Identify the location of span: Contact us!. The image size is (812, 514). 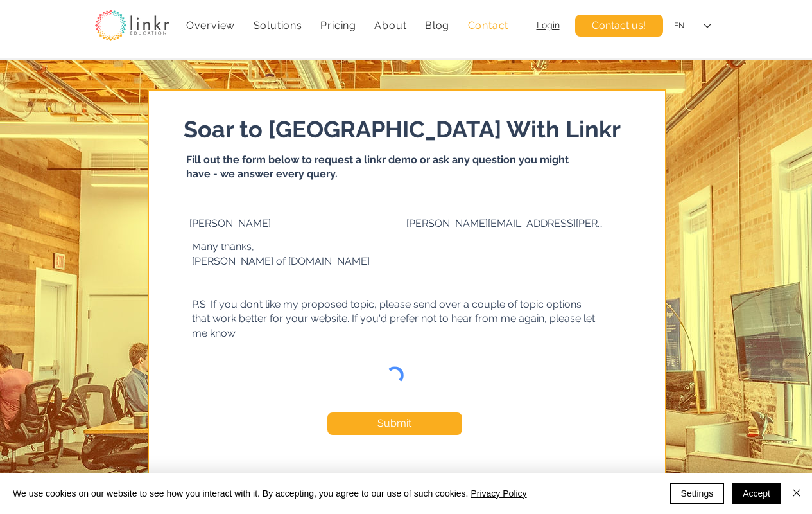
(619, 26).